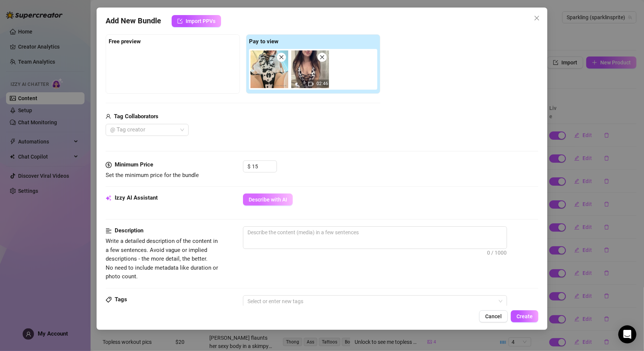  Describe the element at coordinates (310, 69) in the screenshot. I see `div: 02:46` at that location.